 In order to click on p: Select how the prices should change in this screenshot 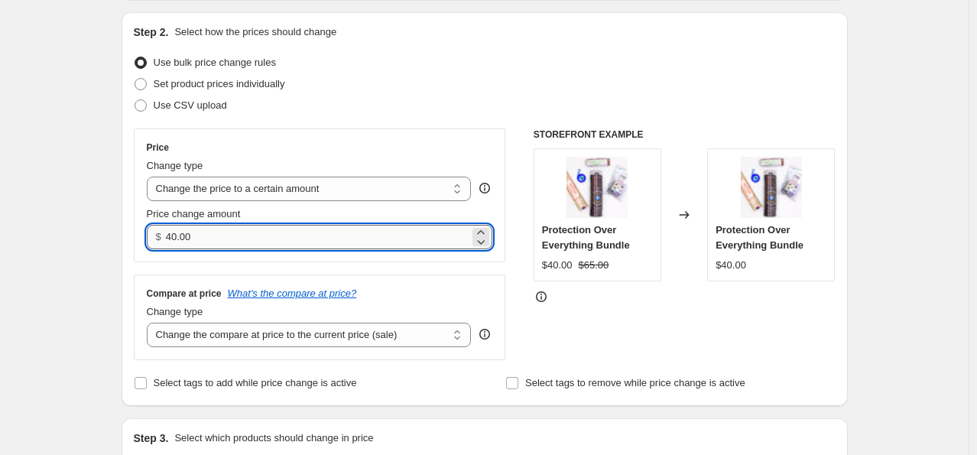, I will do `click(255, 32)`.